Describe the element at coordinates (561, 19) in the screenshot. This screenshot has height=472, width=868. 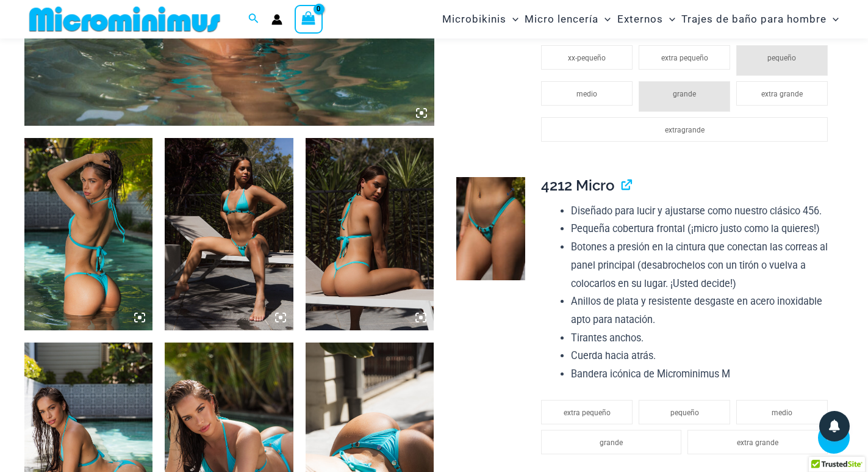
I see `font: Micro lencería` at that location.